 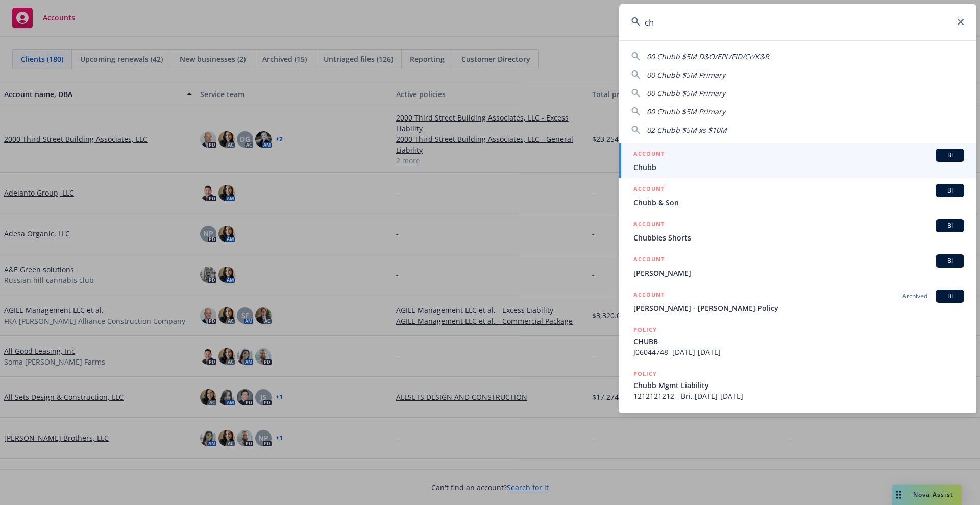 I want to click on a: ACCOUNTBIChubbies Shorts, so click(x=797, y=230).